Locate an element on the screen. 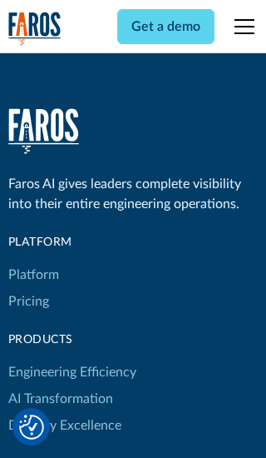 This screenshot has width=266, height=458. div: Platform is located at coordinates (72, 242).